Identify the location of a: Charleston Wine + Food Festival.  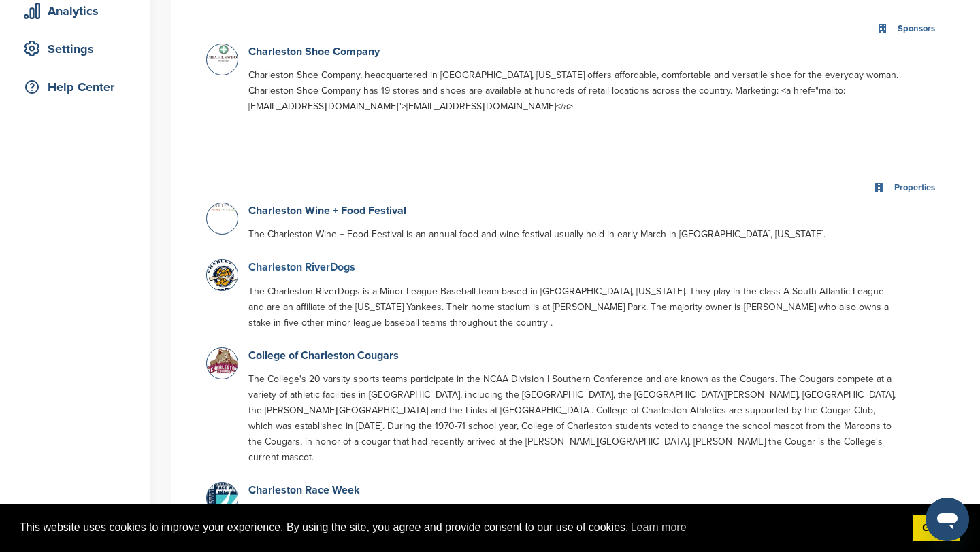
(327, 211).